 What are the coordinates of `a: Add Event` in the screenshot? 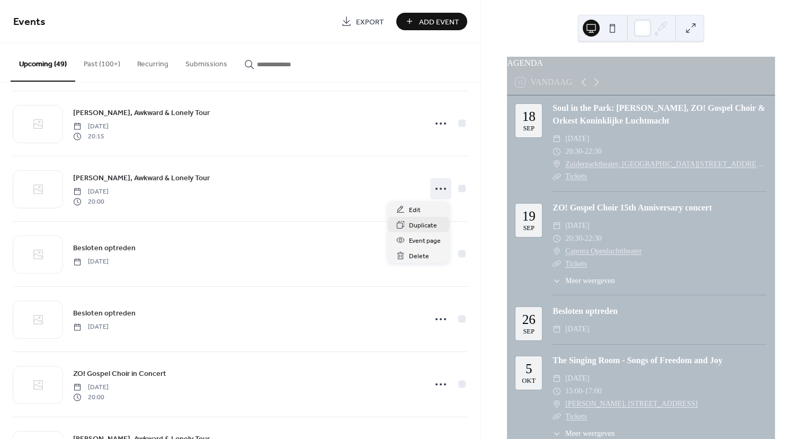 It's located at (432, 21).